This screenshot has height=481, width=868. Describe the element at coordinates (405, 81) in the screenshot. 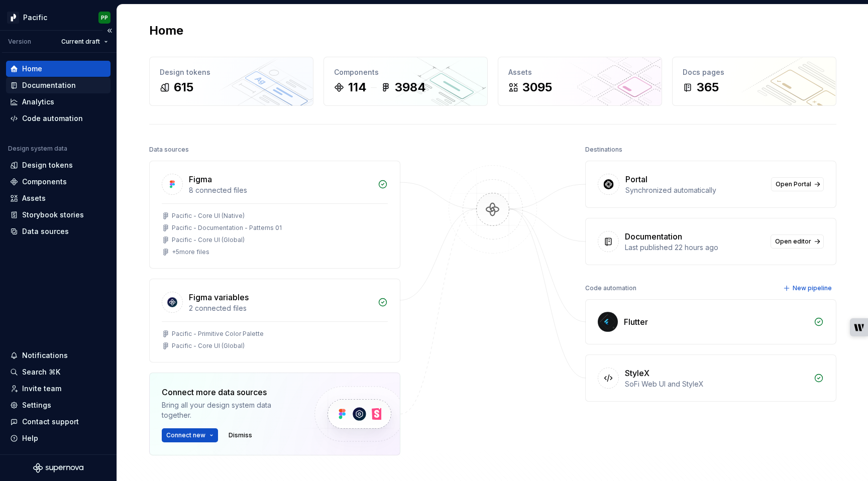

I see `a: Components1143984` at that location.